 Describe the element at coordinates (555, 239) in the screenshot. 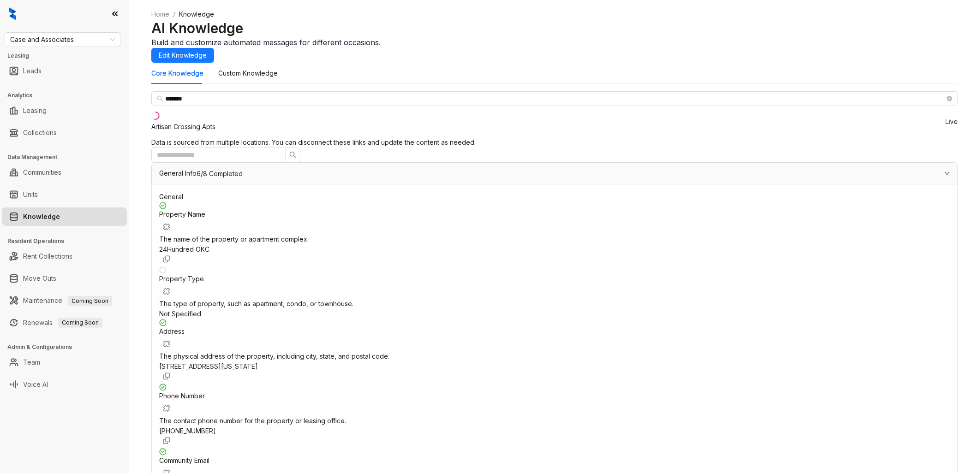

I see `div: The name of the property or apartment complex.` at that location.